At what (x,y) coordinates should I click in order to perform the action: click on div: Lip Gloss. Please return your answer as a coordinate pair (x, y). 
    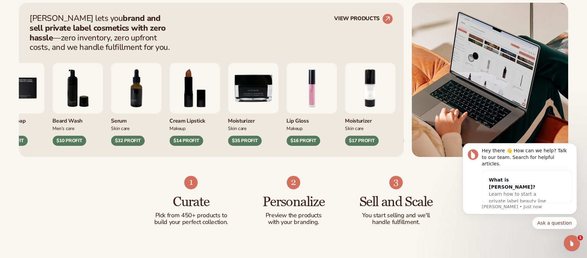
    Looking at the image, I should click on (312, 119).